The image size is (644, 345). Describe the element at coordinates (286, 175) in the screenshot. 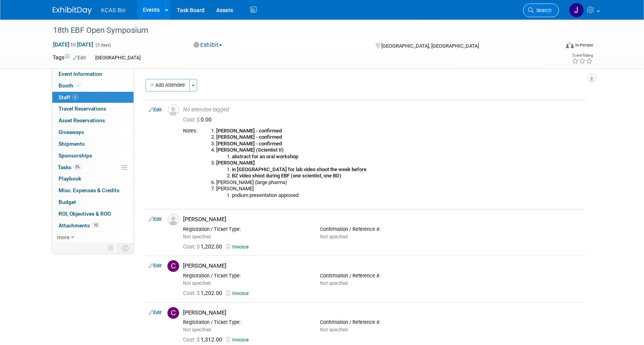

I see `b: BZ video shoot during EBF (one scientist, one BD)` at that location.